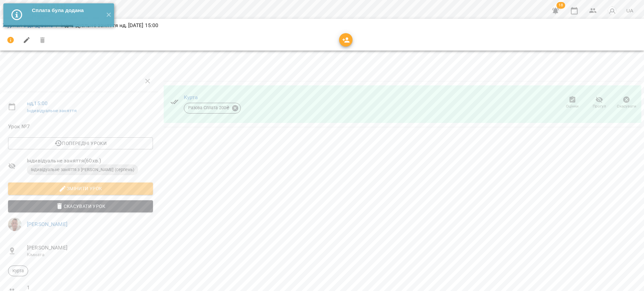  I want to click on img: avatar_s.png, so click(612, 11).